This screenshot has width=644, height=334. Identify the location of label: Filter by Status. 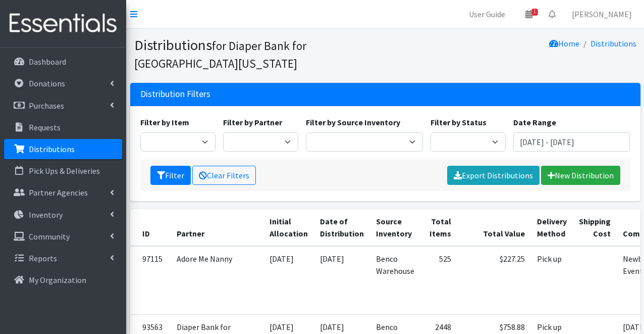
(458, 122).